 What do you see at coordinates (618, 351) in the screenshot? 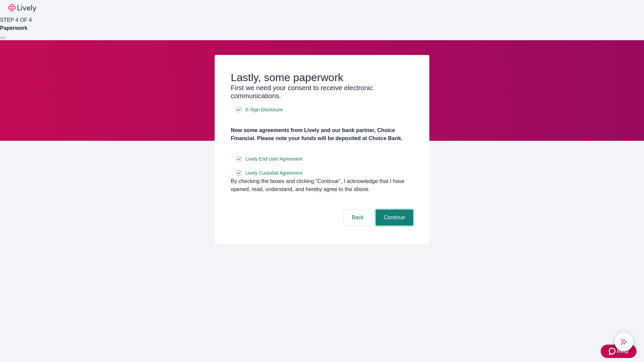
I see `button: Zendesk support iconHelp` at bounding box center [618, 351].